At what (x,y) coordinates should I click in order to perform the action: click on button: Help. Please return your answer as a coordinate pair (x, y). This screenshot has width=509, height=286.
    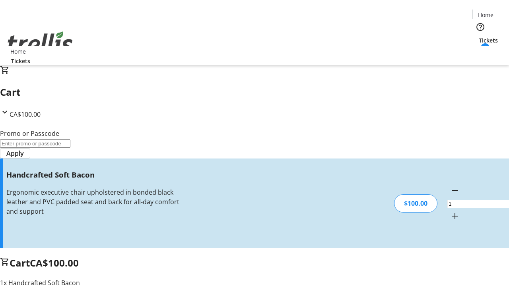
    Looking at the image, I should click on (480, 27).